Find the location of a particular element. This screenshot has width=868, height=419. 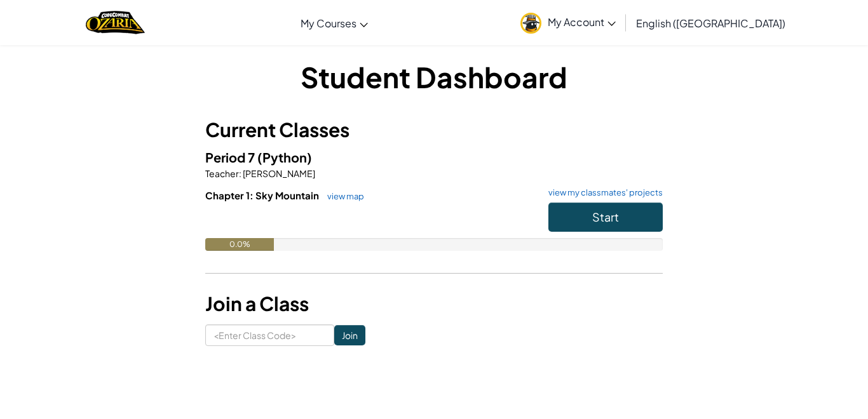

span: Teacher is located at coordinates (221, 173).